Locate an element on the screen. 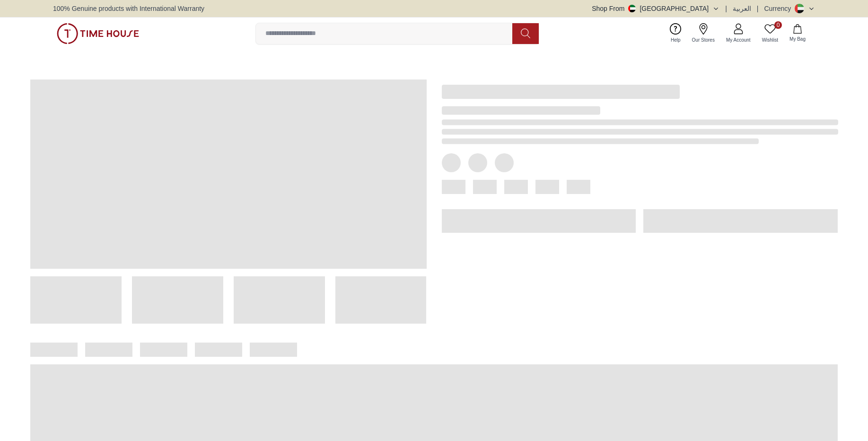  button: My Bag is located at coordinates (797, 33).